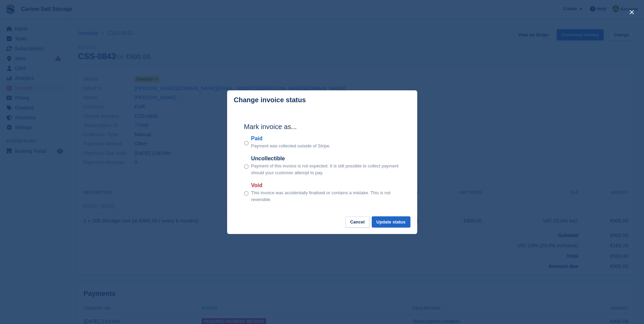 Image resolution: width=644 pixels, height=324 pixels. Describe the element at coordinates (291, 146) in the screenshot. I see `p: Payment was collected outside of Stripe.` at that location.